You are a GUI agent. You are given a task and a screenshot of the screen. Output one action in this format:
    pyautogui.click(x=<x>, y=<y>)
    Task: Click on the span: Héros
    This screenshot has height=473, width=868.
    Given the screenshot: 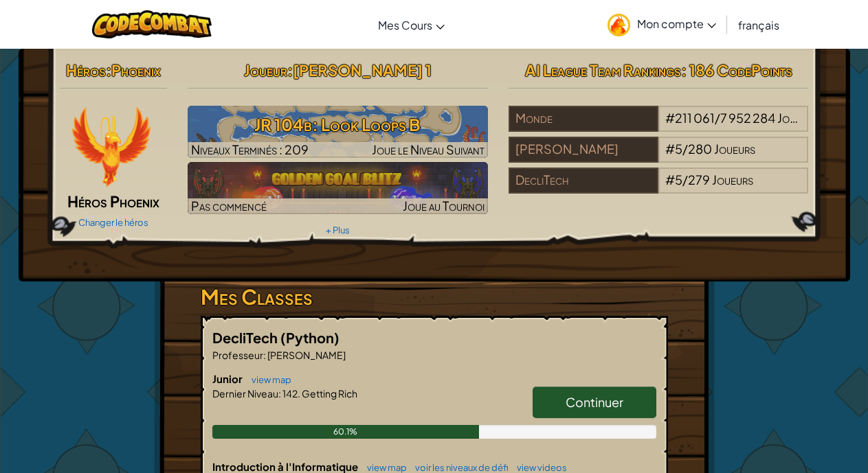 What is the action you would take?
    pyautogui.click(x=86, y=70)
    